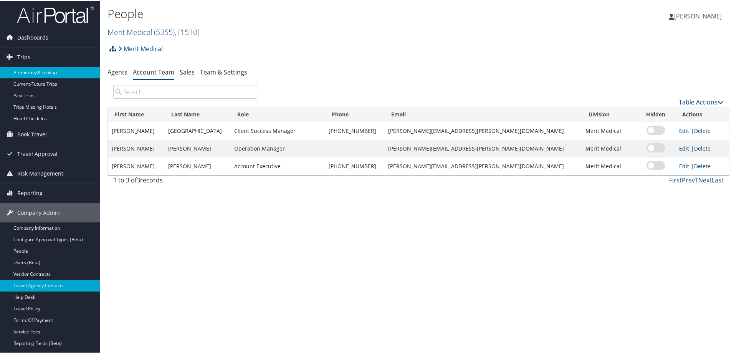 The height and width of the screenshot is (353, 734). Describe the element at coordinates (187, 71) in the screenshot. I see `a: Sales` at that location.